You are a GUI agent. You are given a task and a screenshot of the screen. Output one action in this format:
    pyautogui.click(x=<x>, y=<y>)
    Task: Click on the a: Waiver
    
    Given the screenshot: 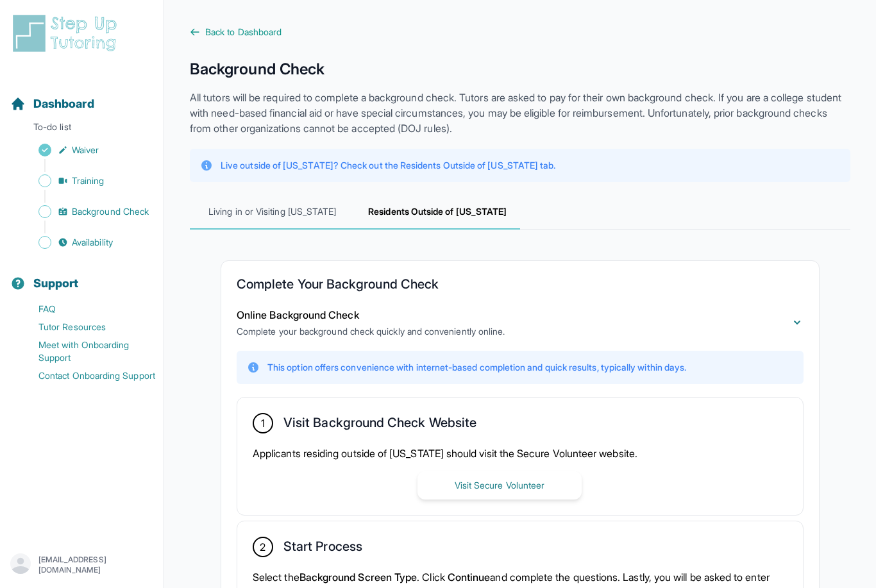 What is the action you would take?
    pyautogui.click(x=87, y=150)
    